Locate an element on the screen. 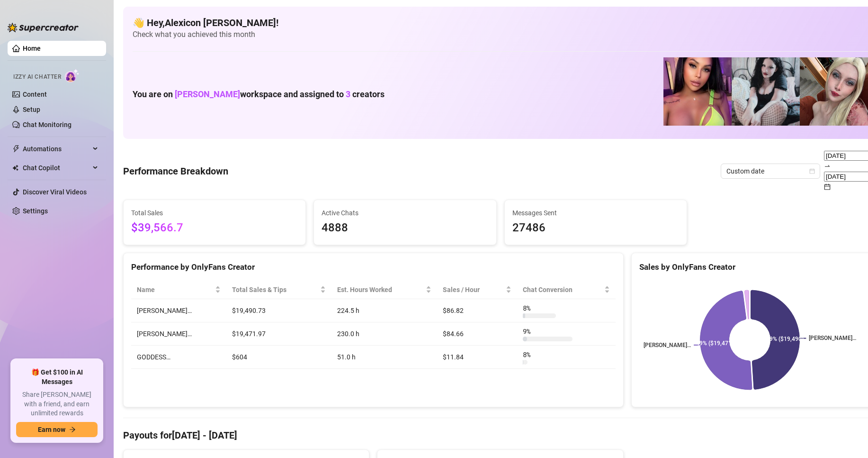 The width and height of the screenshot is (868, 458). span: Check what you achieved this month is located at coordinates (500, 35).